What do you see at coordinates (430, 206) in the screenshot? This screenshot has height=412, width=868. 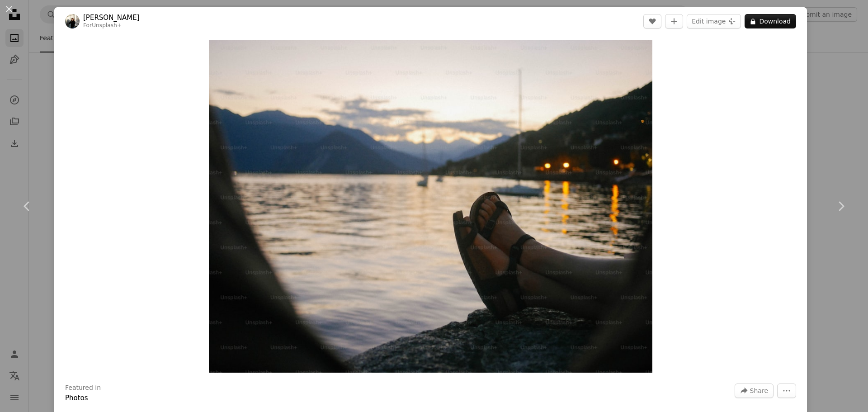 I see `button: Zoom in on this image` at bounding box center [430, 206].